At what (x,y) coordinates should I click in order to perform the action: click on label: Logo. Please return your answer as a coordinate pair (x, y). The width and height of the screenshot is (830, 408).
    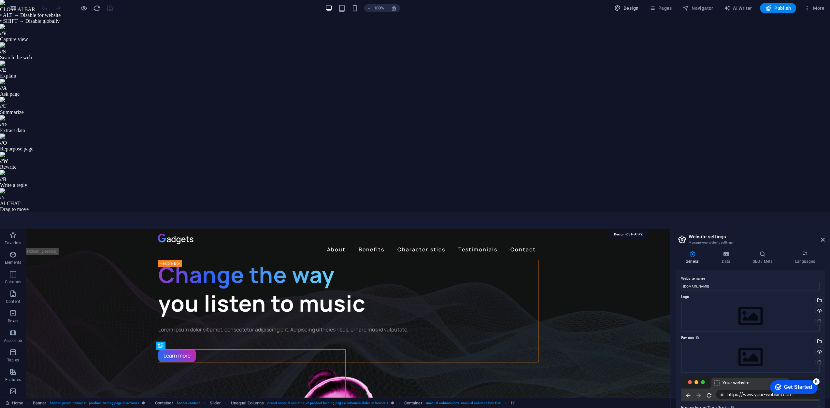
    Looking at the image, I should click on (750, 297).